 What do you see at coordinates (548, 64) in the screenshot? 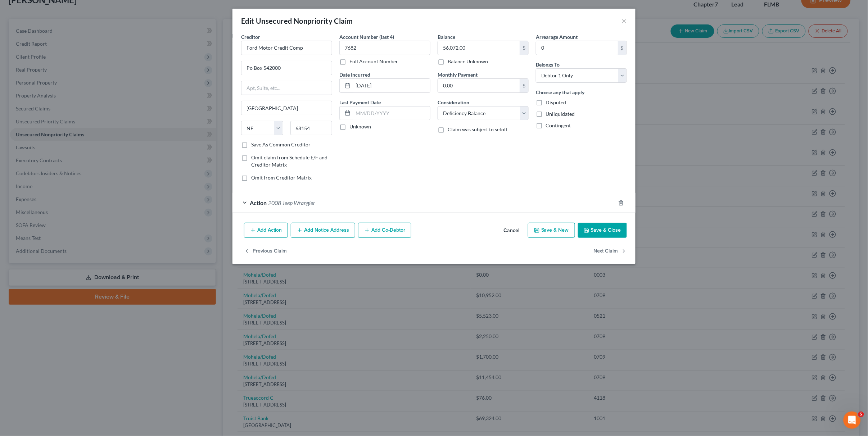
I see `span: Belongs To` at bounding box center [548, 64].